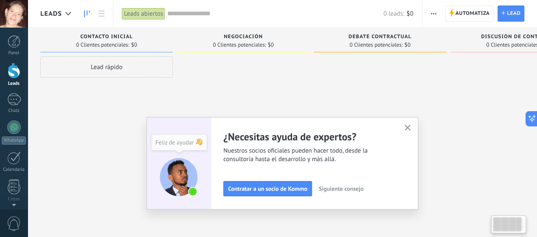 The image size is (537, 237). Describe the element at coordinates (14, 111) in the screenshot. I see `div: Chats` at that location.